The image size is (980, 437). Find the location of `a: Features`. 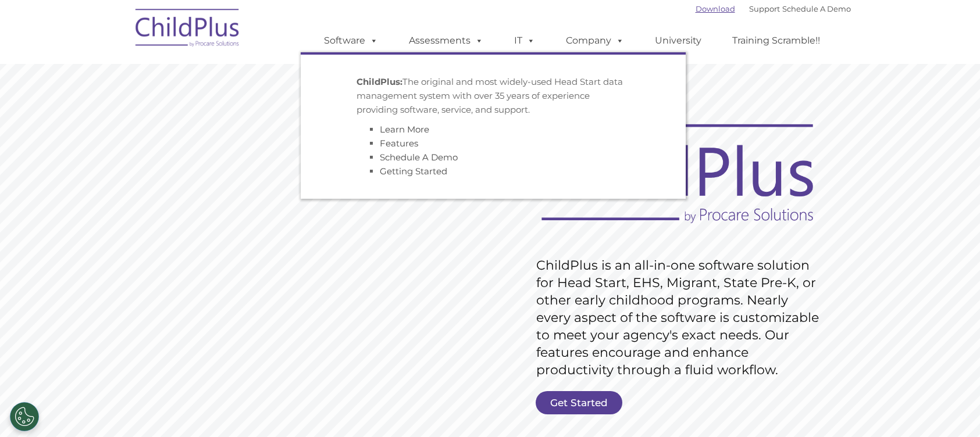

a: Features is located at coordinates (399, 142).